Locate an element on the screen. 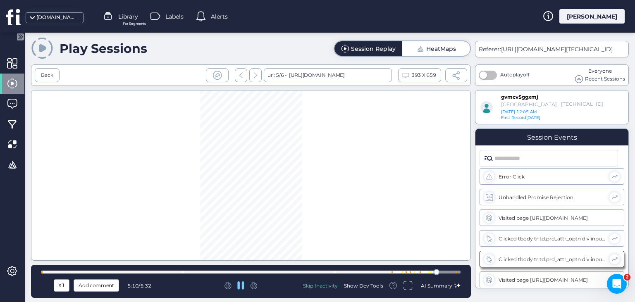 The height and width of the screenshot is (302, 635). div: Session Events is located at coordinates (552, 137).